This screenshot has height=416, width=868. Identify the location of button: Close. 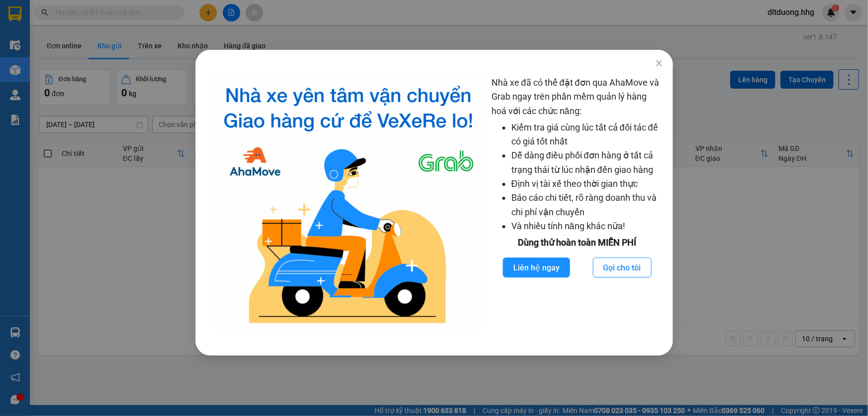
(658, 64).